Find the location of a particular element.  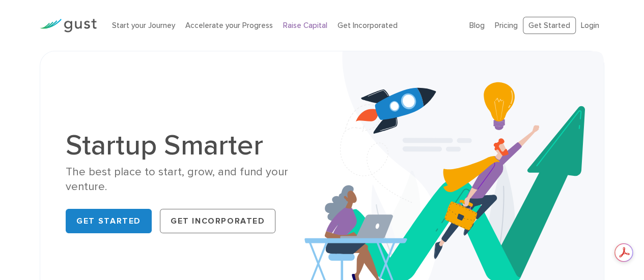

a: Raise Capital is located at coordinates (304, 26).